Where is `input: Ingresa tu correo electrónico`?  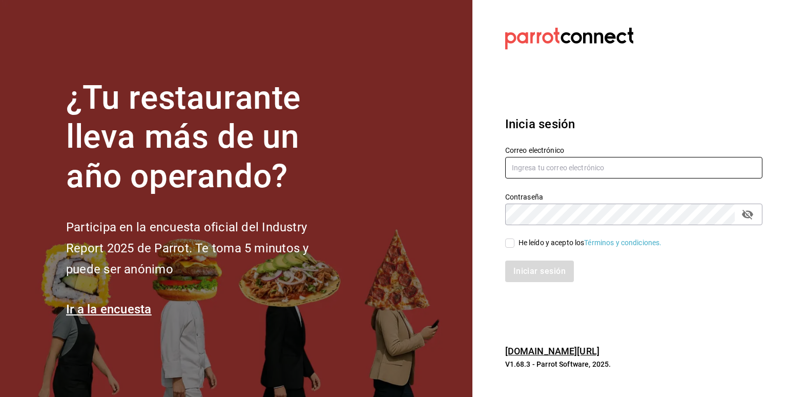
input: Ingresa tu correo electrónico is located at coordinates (634, 168).